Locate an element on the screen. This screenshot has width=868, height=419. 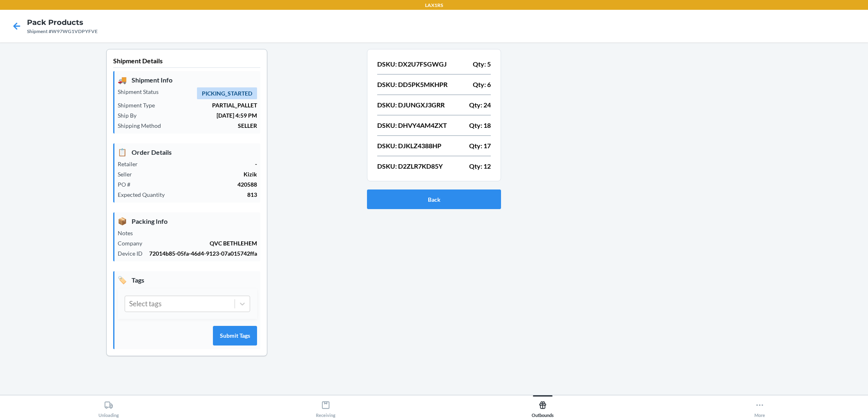
p: Tags is located at coordinates (187, 280).